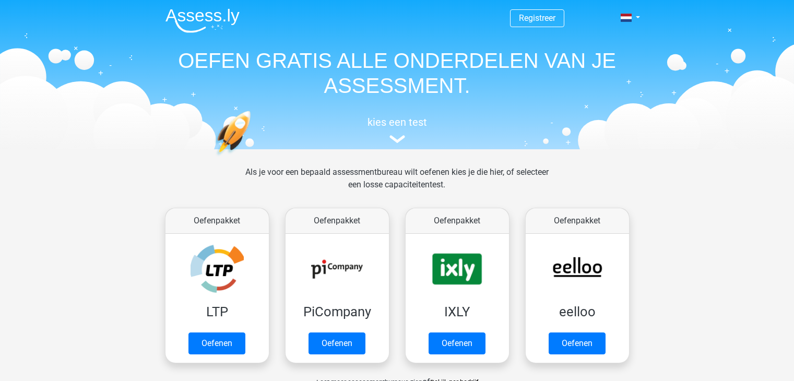  What do you see at coordinates (397, 73) in the screenshot?
I see `h1: OEFEN GRATIS ALLE ONDERDELEN VAN JE ASSESSMENT.` at bounding box center [397, 73].